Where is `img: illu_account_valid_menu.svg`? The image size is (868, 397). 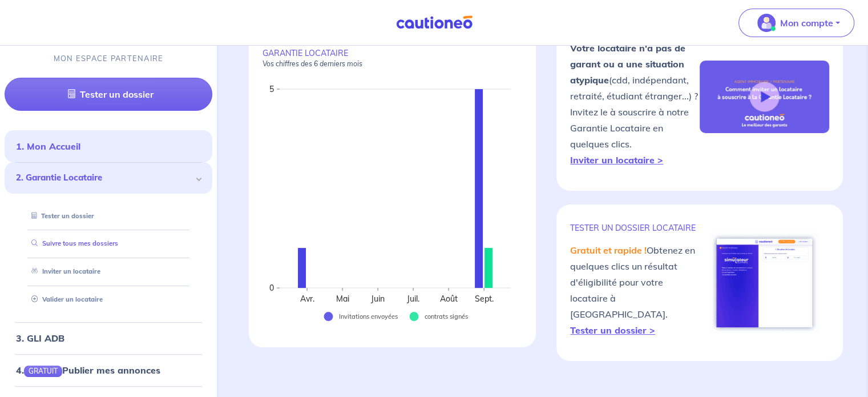 img: illu_account_valid_menu.svg is located at coordinates (766, 23).